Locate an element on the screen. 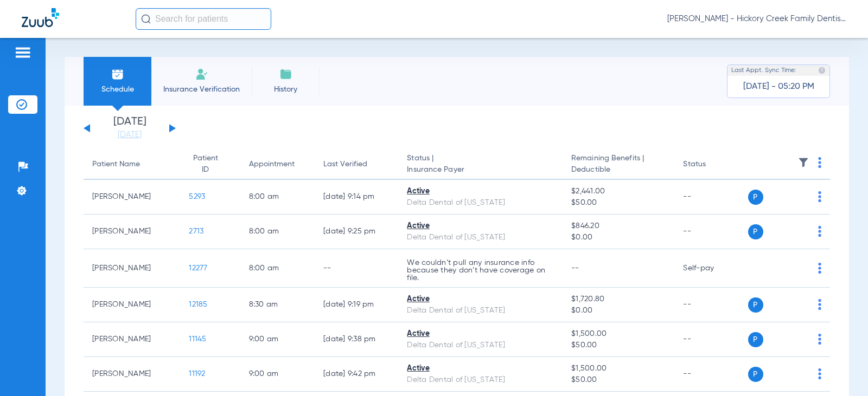 Image resolution: width=868 pixels, height=396 pixels. span: 2713 is located at coordinates (196, 232).